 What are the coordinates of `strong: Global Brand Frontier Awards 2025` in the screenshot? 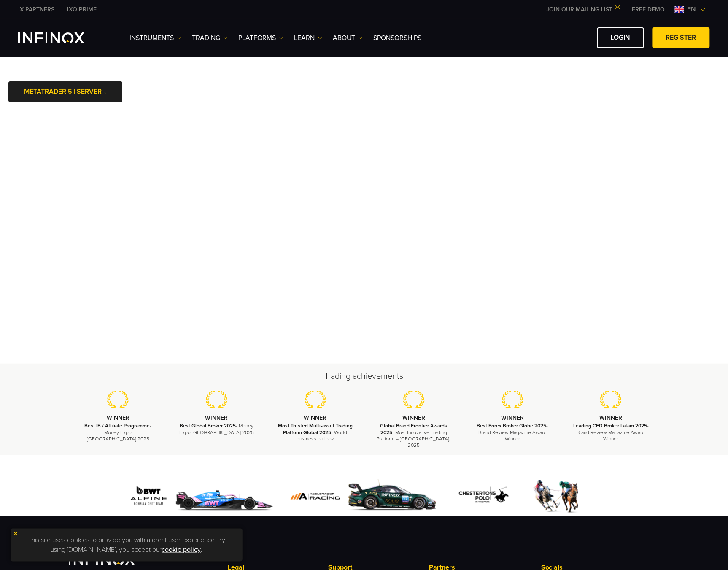 It's located at (414, 428).